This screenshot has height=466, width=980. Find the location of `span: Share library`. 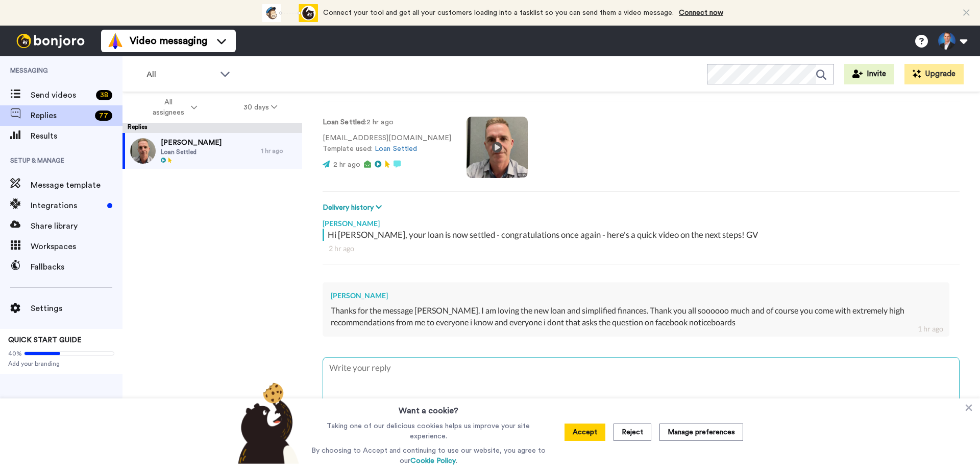

span: Share library is located at coordinates (77, 226).